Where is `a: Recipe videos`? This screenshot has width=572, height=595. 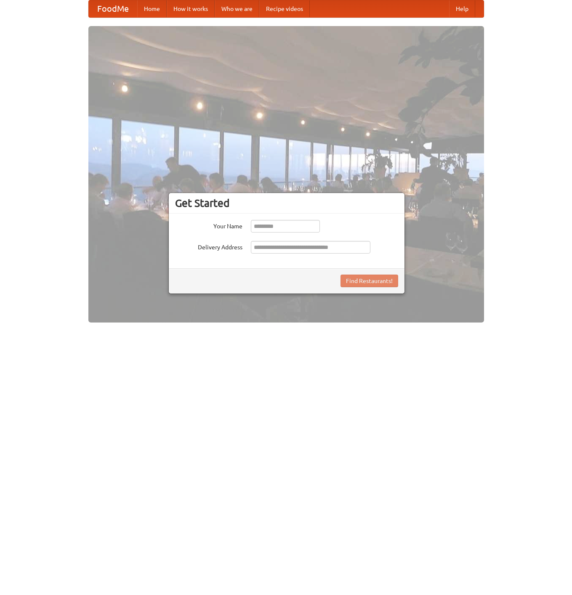 a: Recipe videos is located at coordinates (284, 9).